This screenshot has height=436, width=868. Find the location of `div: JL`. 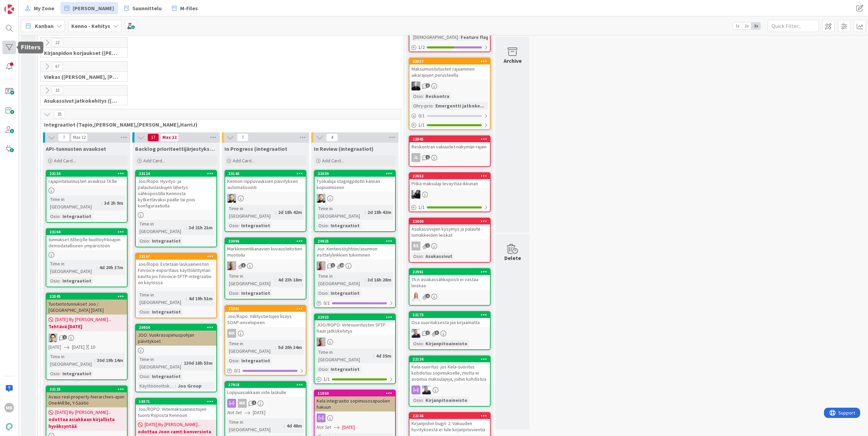

div: JL is located at coordinates (450, 157).